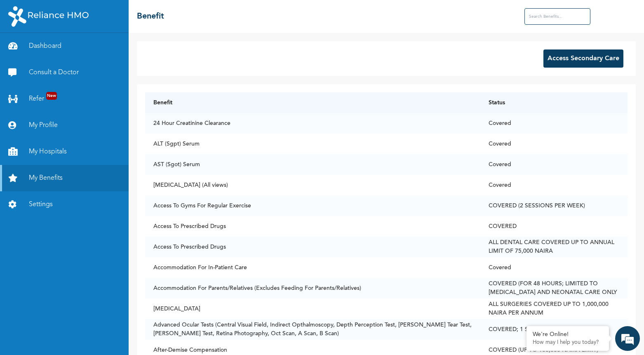  I want to click on td: Access To Gyms For Regular Exercise, so click(313, 206).